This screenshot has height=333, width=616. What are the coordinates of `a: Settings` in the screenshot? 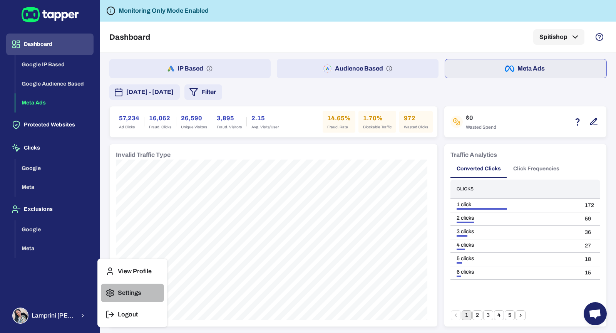 It's located at (132, 293).